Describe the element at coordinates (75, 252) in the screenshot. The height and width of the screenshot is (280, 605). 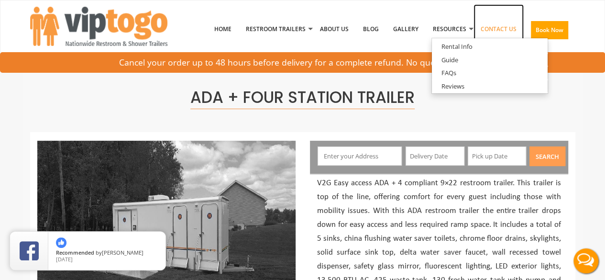
I see `span: Recommended` at that location.